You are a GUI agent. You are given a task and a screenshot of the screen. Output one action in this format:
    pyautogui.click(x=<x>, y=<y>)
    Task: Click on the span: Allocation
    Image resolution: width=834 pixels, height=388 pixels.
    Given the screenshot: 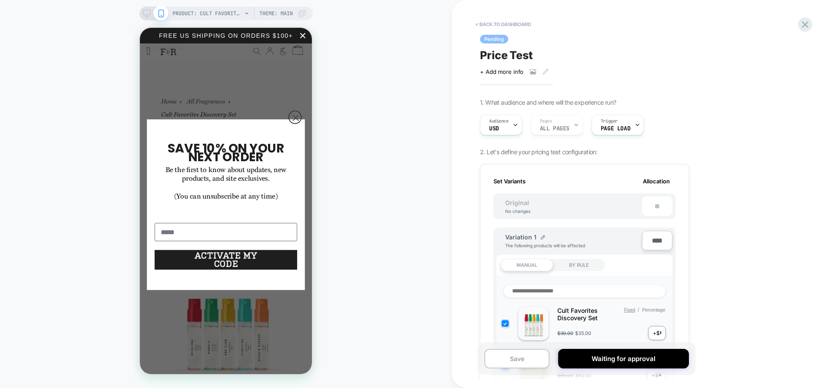 What is the action you would take?
    pyautogui.click(x=657, y=181)
    